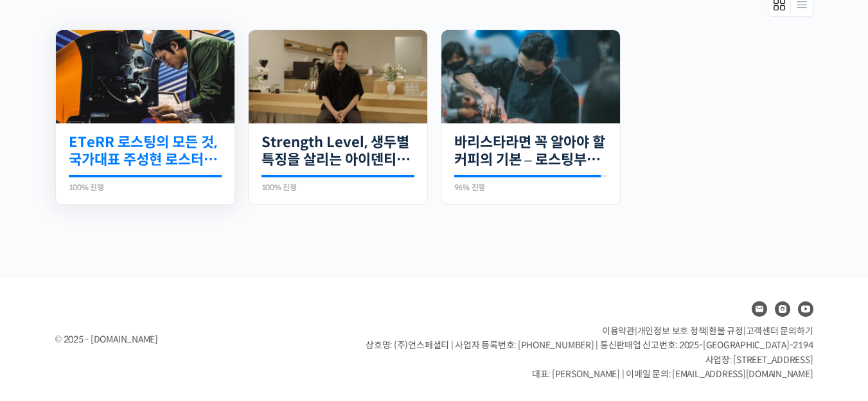 This screenshot has width=868, height=401. What do you see at coordinates (531, 151) in the screenshot?
I see `a: 바리스타라면 꼭 알아야 할 커피의 기본 – 로스팅부터 에스프레소까지` at bounding box center [531, 151].